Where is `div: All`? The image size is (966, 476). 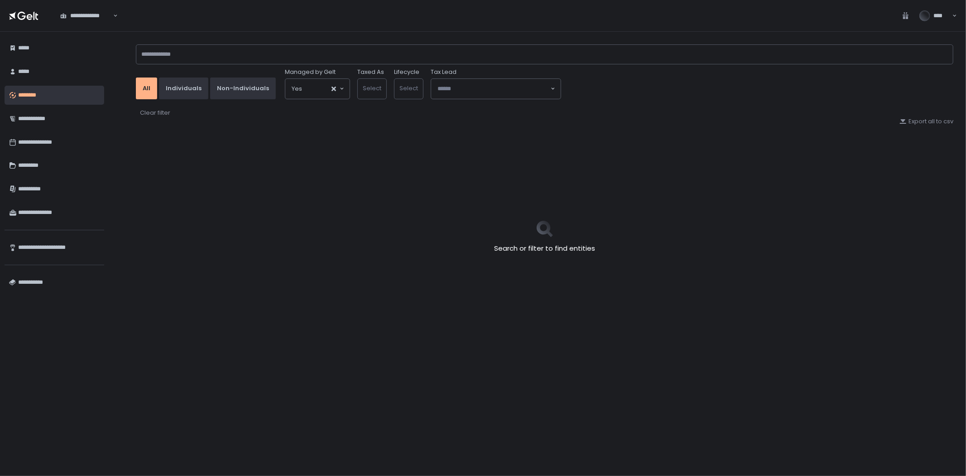 div: All is located at coordinates (146, 88).